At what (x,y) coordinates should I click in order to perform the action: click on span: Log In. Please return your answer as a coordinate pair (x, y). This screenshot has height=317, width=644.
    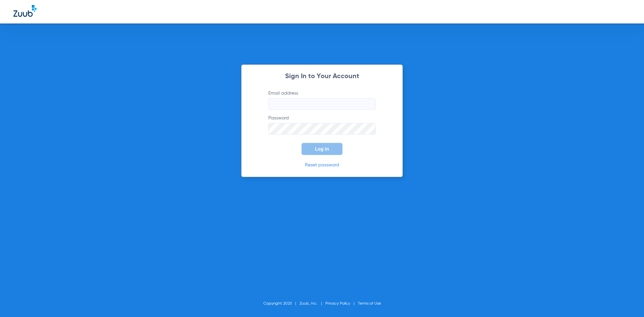
    Looking at the image, I should click on (322, 149).